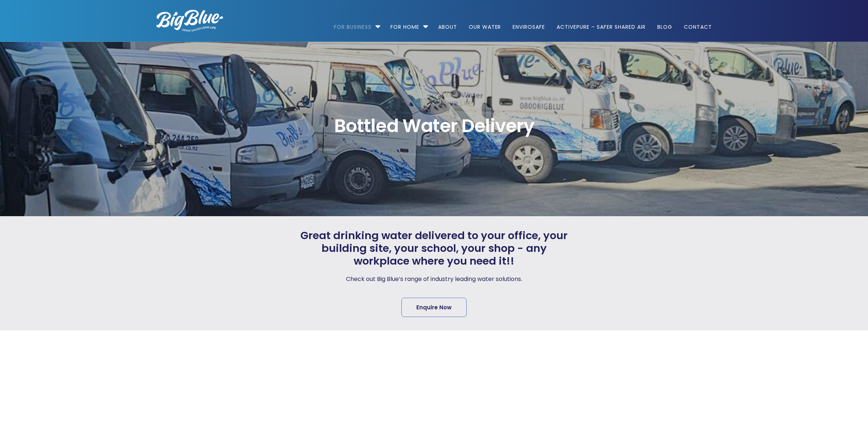  Describe the element at coordinates (434, 279) in the screenshot. I see `p: Check out Big Blue’s range of industry leading water solutions.` at that location.